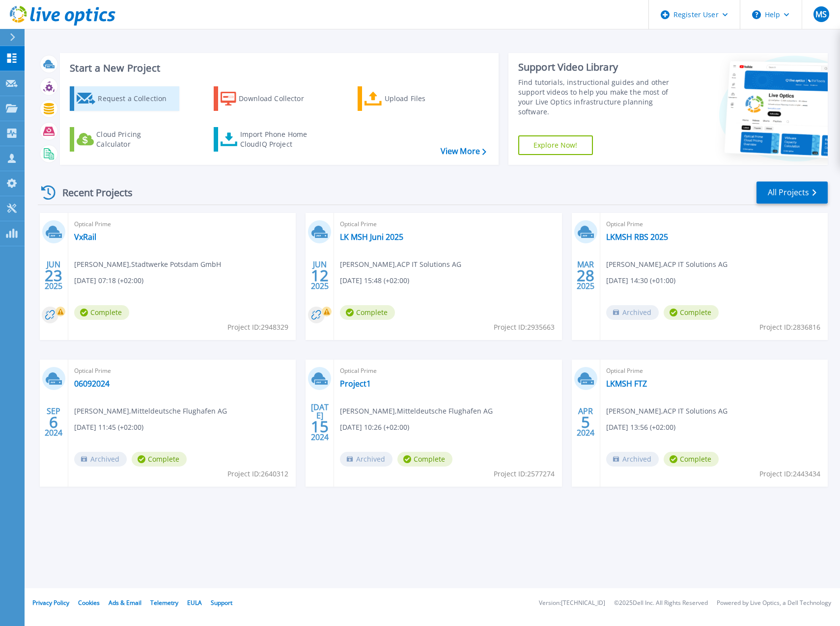 Image resolution: width=840 pixels, height=626 pixels. Describe the element at coordinates (626, 384) in the screenshot. I see `a: LKMSH FTZ` at that location.